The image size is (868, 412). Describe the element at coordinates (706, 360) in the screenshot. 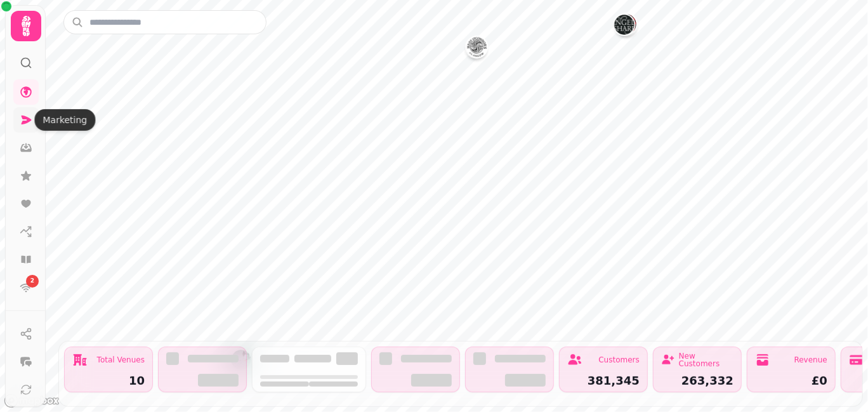

I see `div: New Customers` at that location.